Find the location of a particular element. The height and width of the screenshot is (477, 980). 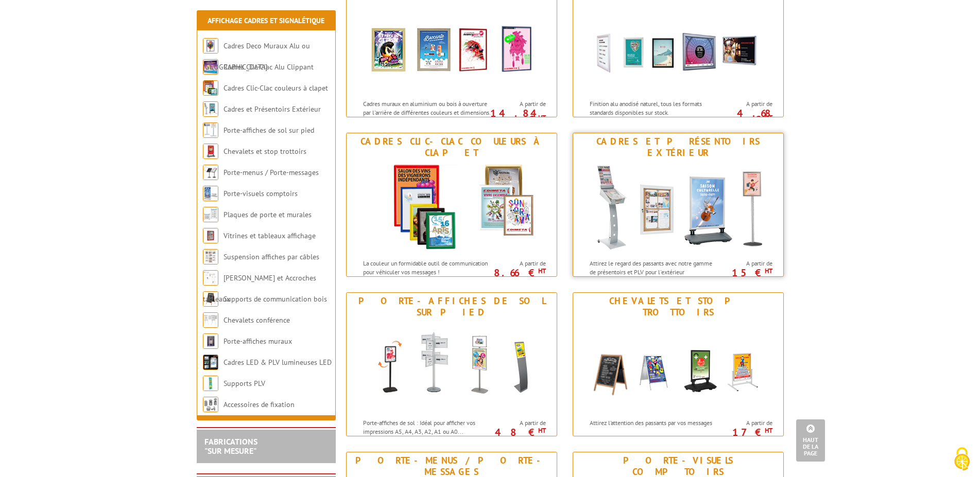

p: Porte-affiches de sol : Idéal pour afficher vos impressions A5, A4, A3, A2, A1 ou A0... is located at coordinates (427, 427).